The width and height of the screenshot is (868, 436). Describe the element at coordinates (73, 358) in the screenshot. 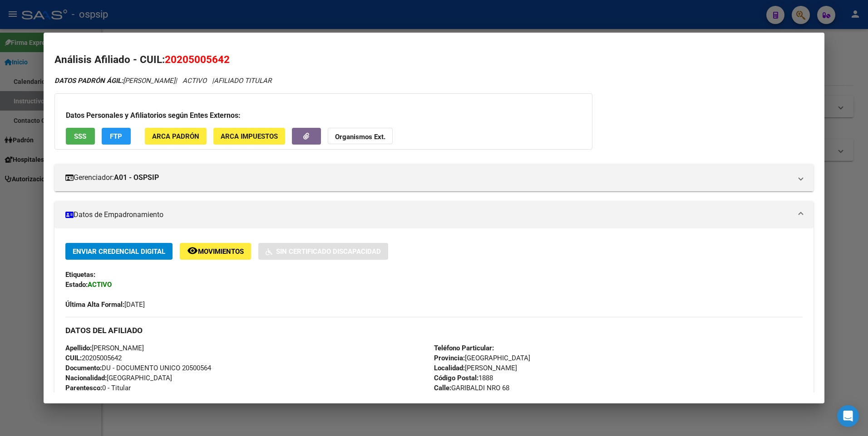

I see `strong: CUIL:` at that location.